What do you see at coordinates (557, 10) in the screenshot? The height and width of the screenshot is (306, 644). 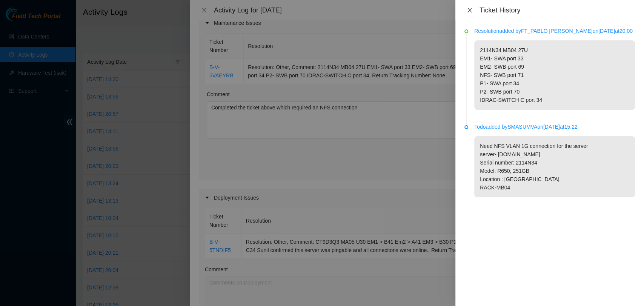 I see `div: Ticket History` at bounding box center [557, 10].